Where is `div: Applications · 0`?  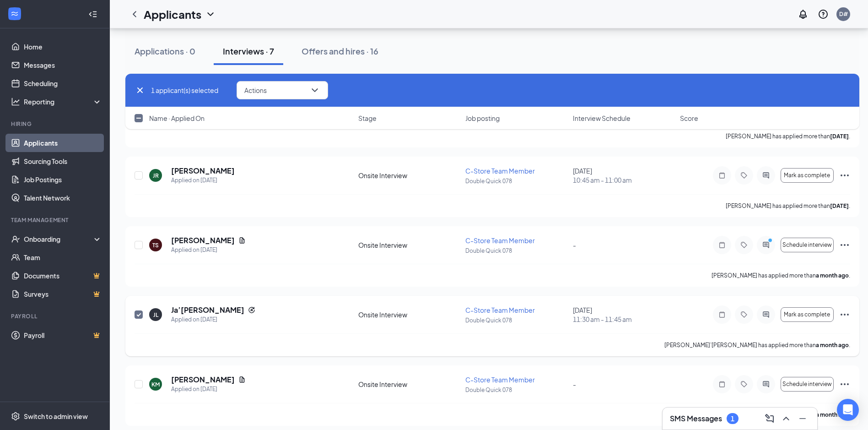
div: Applications · 0 is located at coordinates (164, 51).